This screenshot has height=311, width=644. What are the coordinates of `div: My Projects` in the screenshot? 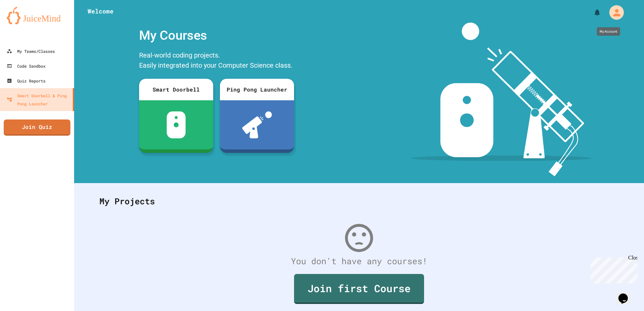 It's located at (359, 201).